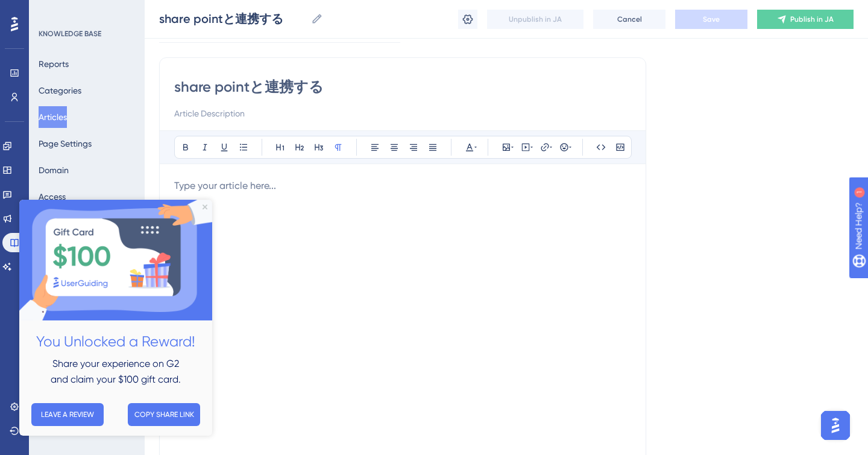 This screenshot has width=868, height=455. Describe the element at coordinates (96, 142) in the screenshot. I see `h2: You Unlocked a Reward!` at that location.